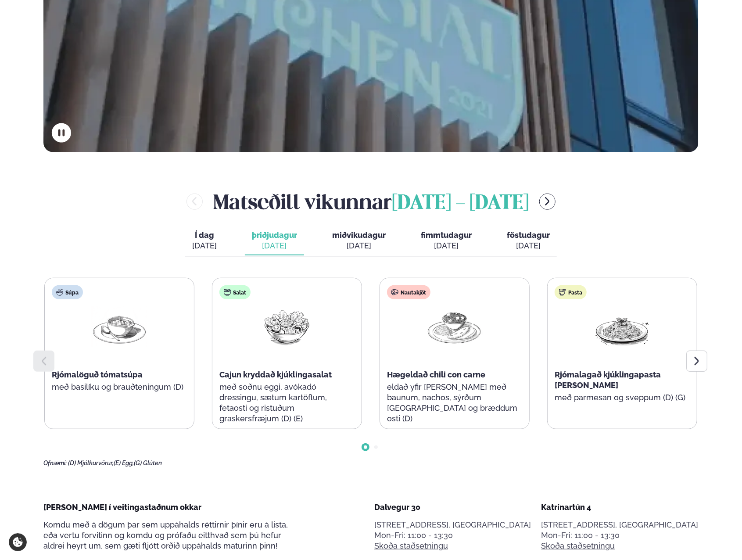  What do you see at coordinates (124, 463) in the screenshot?
I see `span: (E) Egg,` at bounding box center [124, 463].